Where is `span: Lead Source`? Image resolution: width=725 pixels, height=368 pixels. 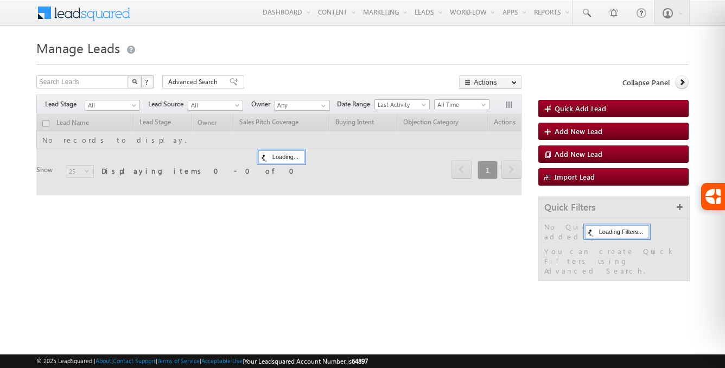
span: Lead Source is located at coordinates (168, 104).